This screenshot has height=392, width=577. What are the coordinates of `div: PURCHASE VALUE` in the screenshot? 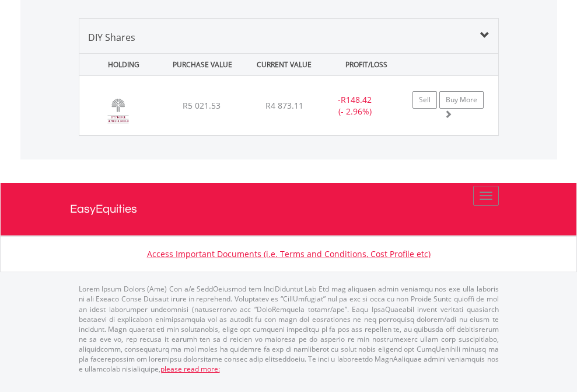 It's located at (203, 65).